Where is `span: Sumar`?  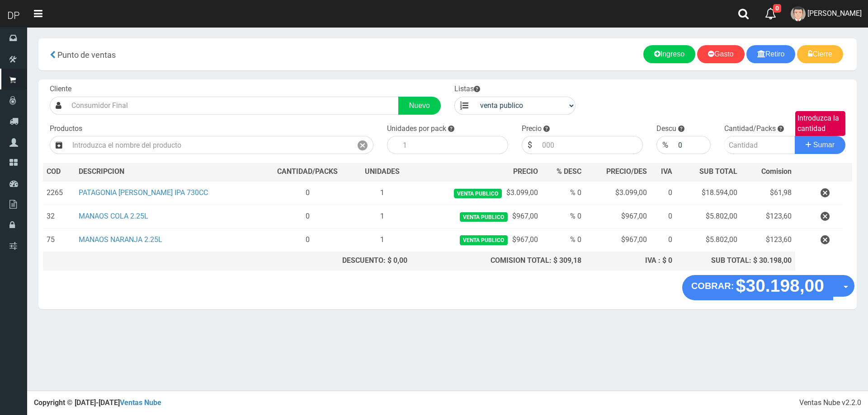
span: Sumar is located at coordinates (824, 144).